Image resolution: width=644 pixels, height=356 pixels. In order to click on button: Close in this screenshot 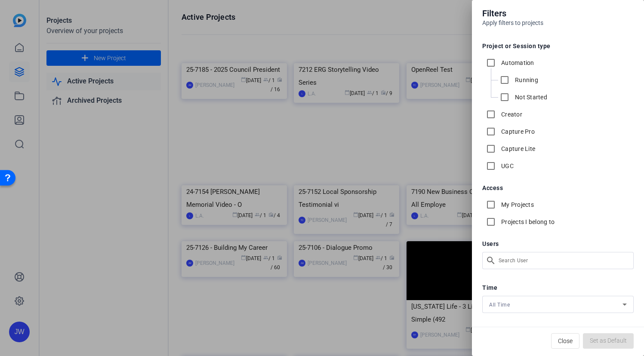, I will do `click(566, 341)`.